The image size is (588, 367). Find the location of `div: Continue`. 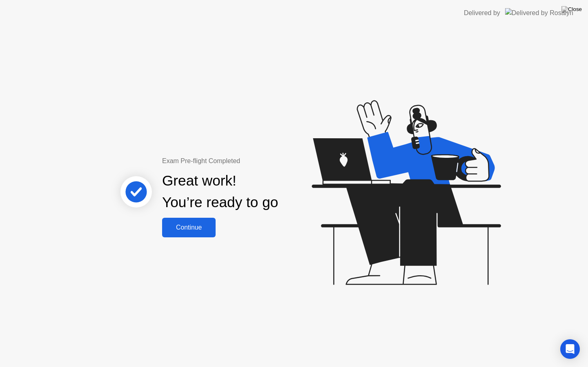

div: Continue is located at coordinates (189, 227).